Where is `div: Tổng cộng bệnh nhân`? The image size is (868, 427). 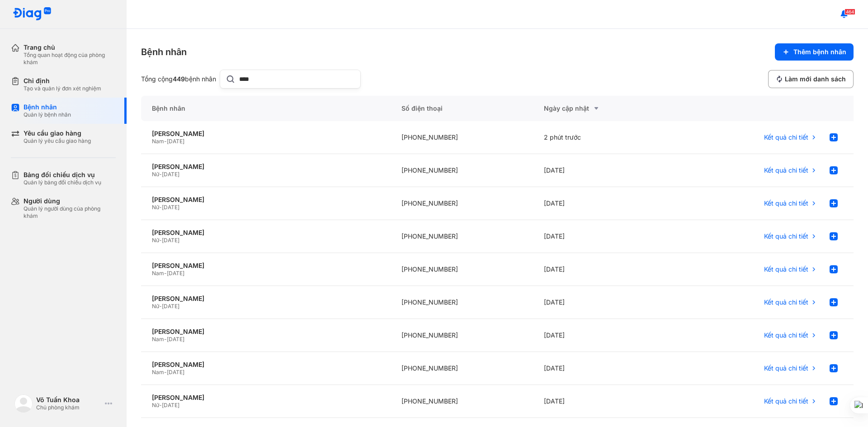
div: Tổng cộng bệnh nhân is located at coordinates (179, 79).